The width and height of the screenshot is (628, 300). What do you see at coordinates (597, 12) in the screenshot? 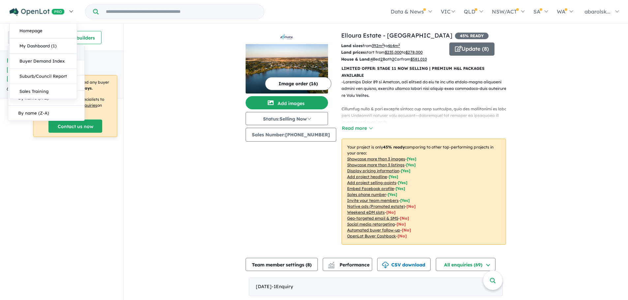
I see `span: abarolsk...` at bounding box center [597, 12].